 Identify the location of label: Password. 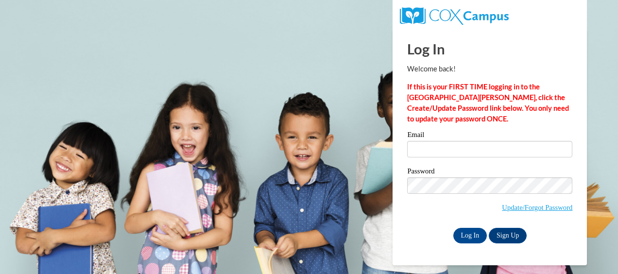
(490, 172).